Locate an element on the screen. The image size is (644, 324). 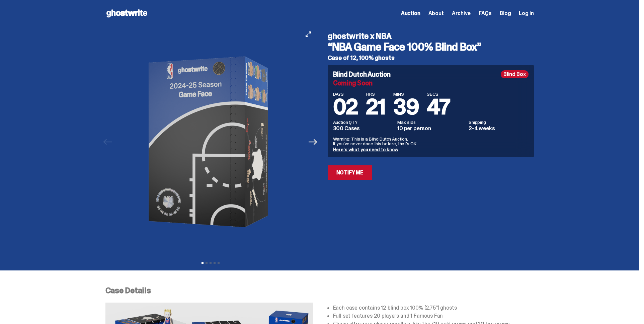
div: Blind Box is located at coordinates (515, 74).